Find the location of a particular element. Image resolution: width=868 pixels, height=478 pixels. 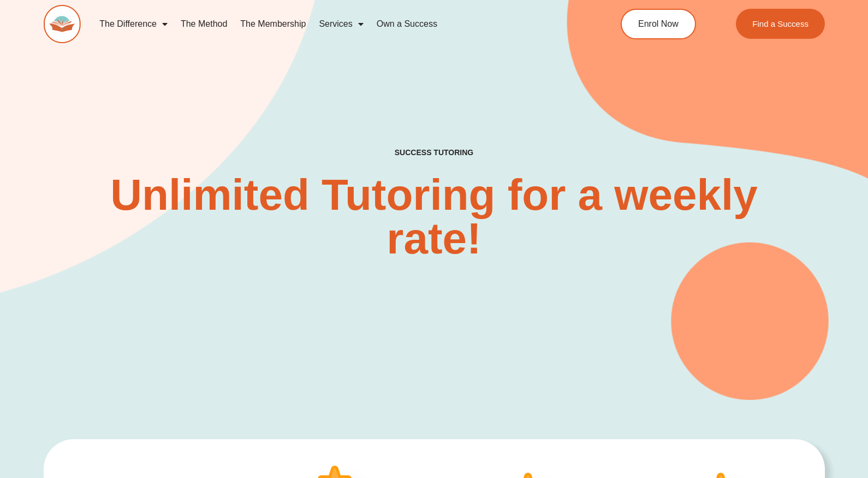

nav: Menu is located at coordinates (334, 24).